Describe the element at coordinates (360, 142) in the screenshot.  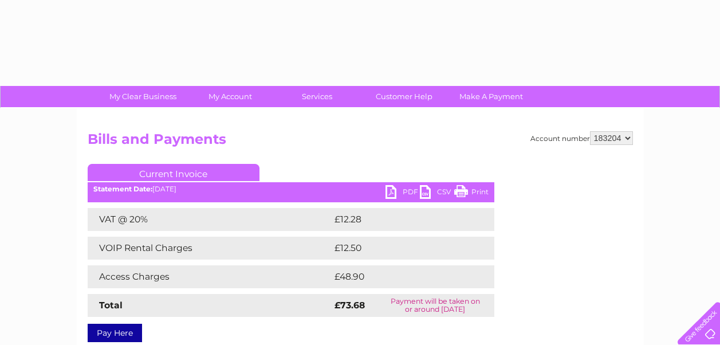
I see `h2: Bills and Payments` at that location.